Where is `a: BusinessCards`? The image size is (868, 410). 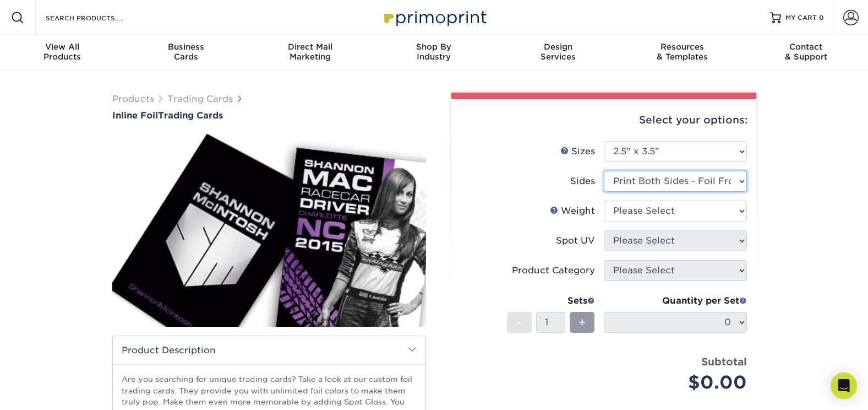 a: BusinessCards is located at coordinates (186, 53).